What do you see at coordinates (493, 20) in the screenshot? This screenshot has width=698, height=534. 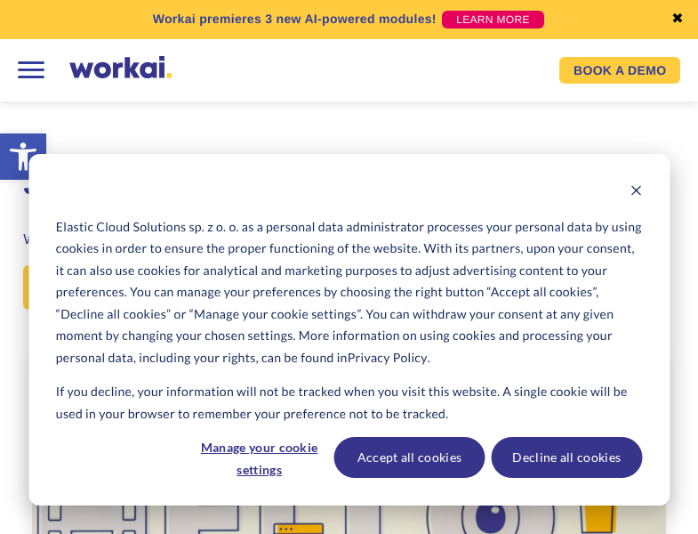 I see `a: LEARN MORE` at bounding box center [493, 20].